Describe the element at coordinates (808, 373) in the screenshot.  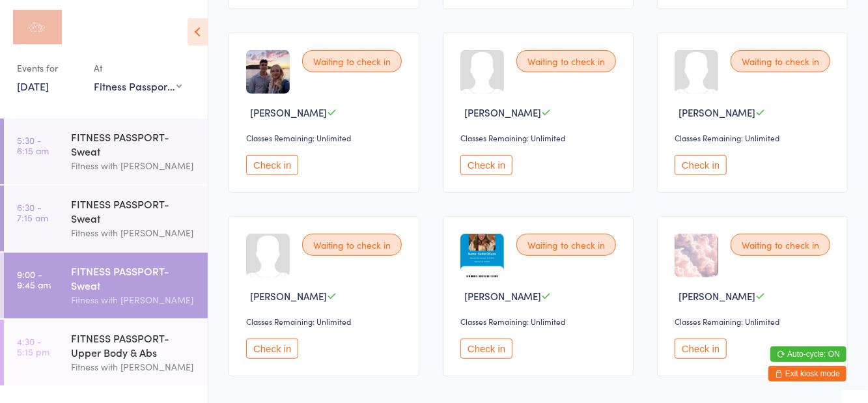
I see `button: Exit kiosk mode` at that location.